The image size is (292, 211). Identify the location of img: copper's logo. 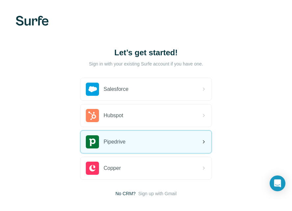
(93, 168).